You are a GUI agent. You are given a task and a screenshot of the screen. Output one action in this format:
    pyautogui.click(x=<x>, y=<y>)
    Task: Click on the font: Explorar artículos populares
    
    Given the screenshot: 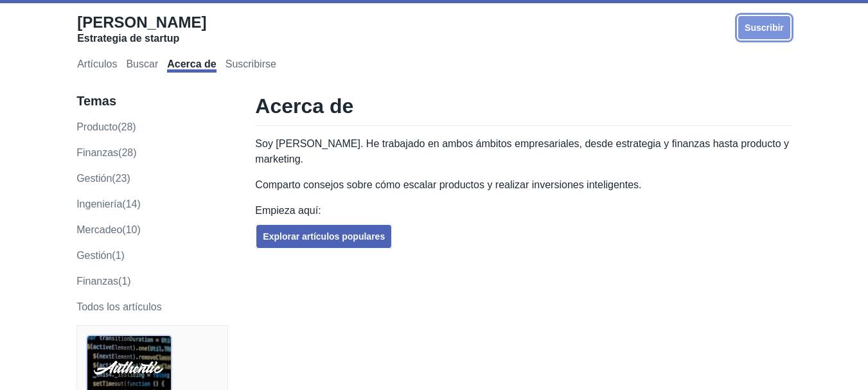 What is the action you would take?
    pyautogui.click(x=324, y=236)
    